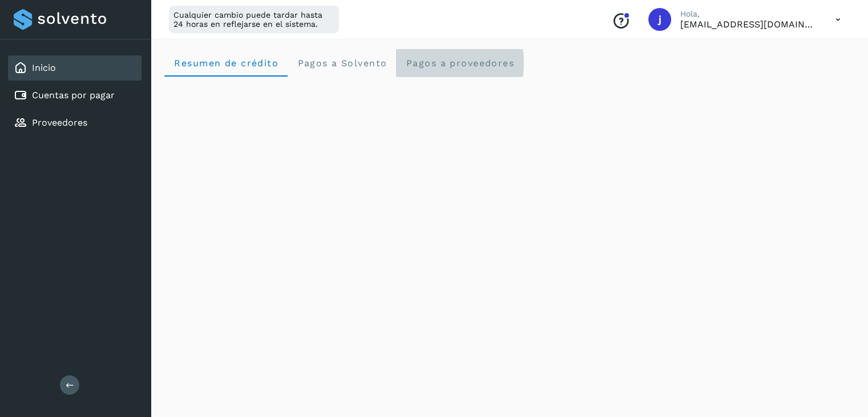 This screenshot has width=868, height=417. What do you see at coordinates (73, 95) in the screenshot?
I see `a: Cuentas por pagar` at bounding box center [73, 95].